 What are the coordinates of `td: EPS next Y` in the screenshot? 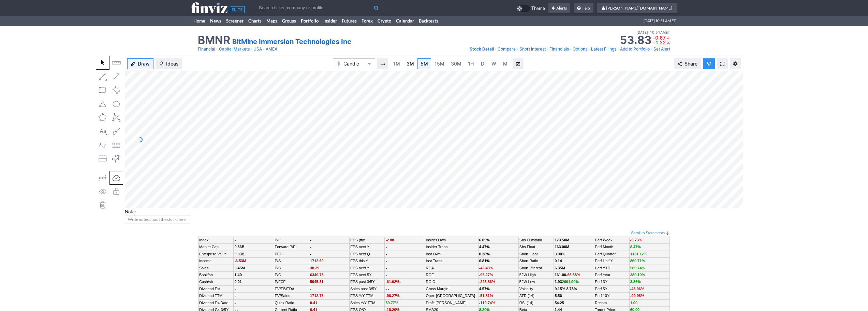 It's located at (367, 247).